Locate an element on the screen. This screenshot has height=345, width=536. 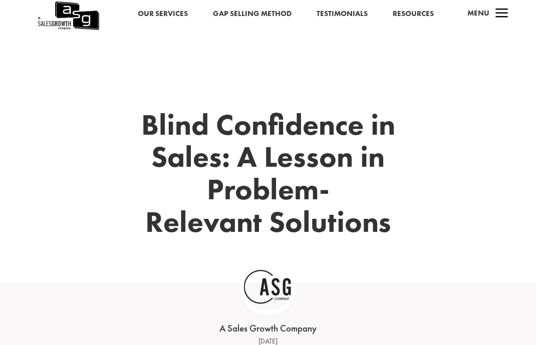
a: Testimonials is located at coordinates (342, 14).